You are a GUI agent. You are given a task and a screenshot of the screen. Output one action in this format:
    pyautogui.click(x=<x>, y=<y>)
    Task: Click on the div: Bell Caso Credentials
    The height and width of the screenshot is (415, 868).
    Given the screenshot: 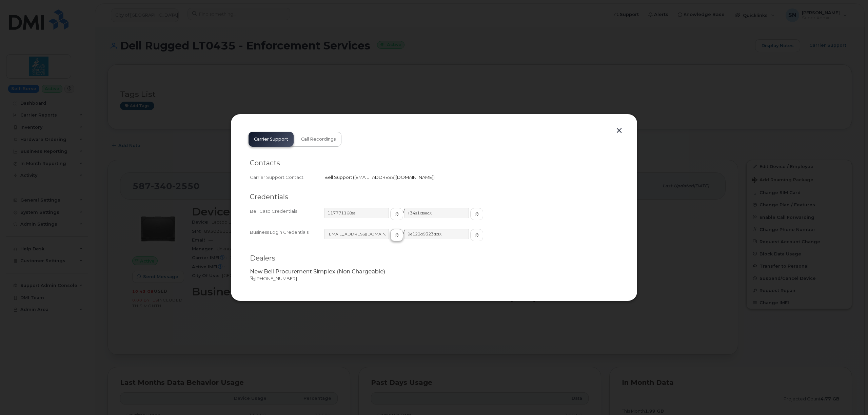 What is the action you would take?
    pyautogui.click(x=287, y=217)
    